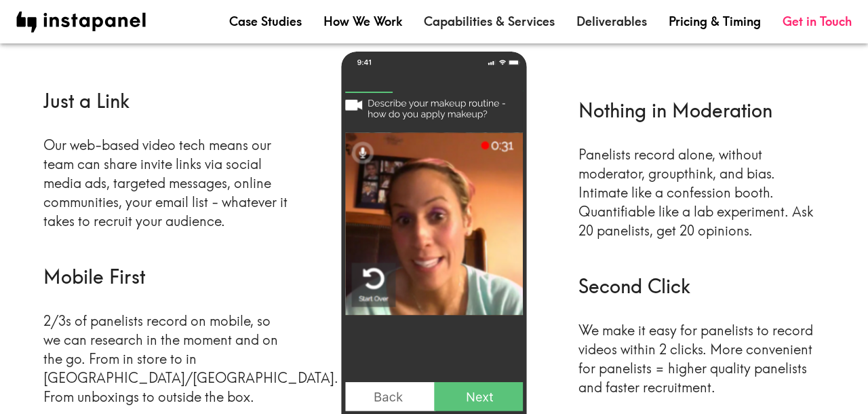 This screenshot has height=414, width=868. What do you see at coordinates (167, 184) in the screenshot?
I see `p: Our web-based video tech means our team can share invite links via social media ads, targeted mes...` at bounding box center [167, 184].